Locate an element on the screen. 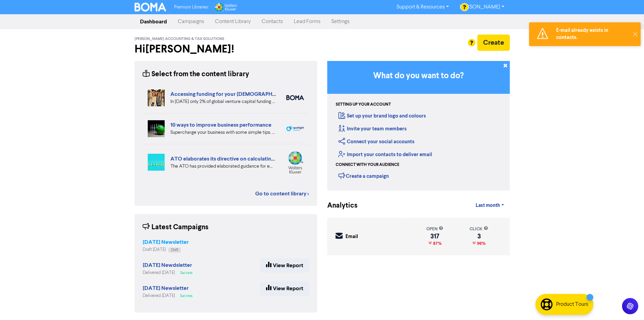  a: Campaigns is located at coordinates (191, 21).